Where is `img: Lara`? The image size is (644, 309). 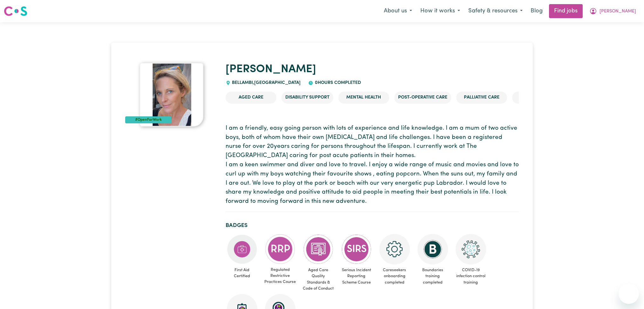
img: Lara is located at coordinates (172, 95).